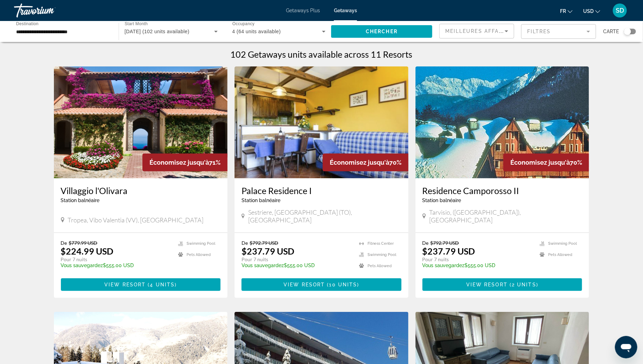  What do you see at coordinates (620, 11) in the screenshot?
I see `button: User Menu` at bounding box center [620, 11].